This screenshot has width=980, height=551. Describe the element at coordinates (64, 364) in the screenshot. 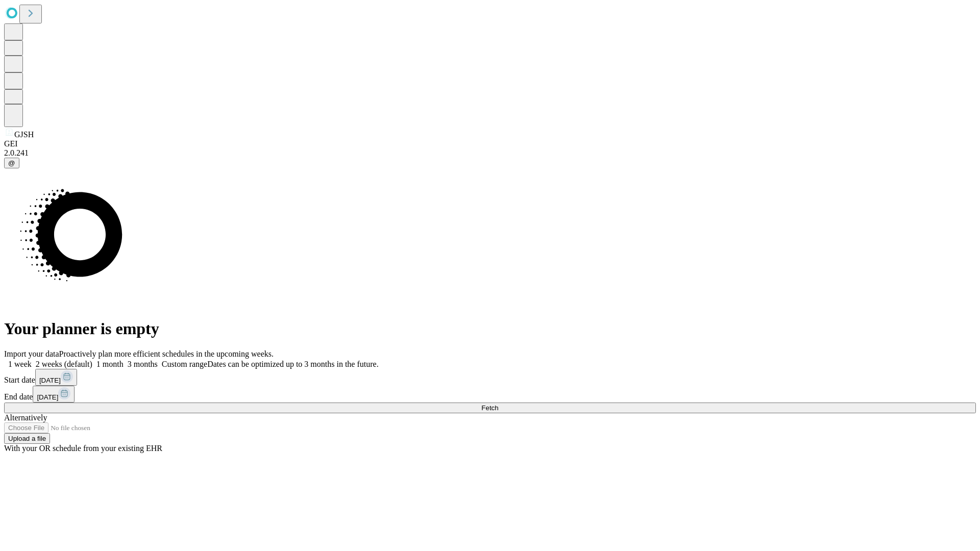

I see `span: 2 weeks (default)` at that location.